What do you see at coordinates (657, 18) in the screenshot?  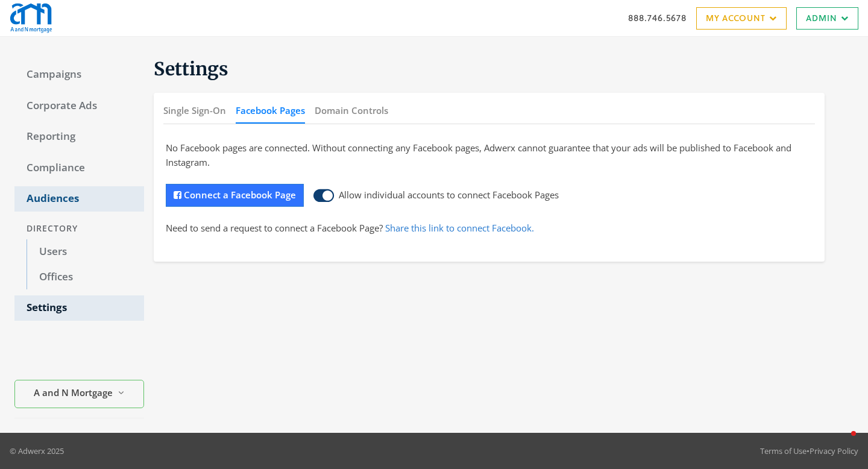 I see `a: 888.746.5678` at bounding box center [657, 18].